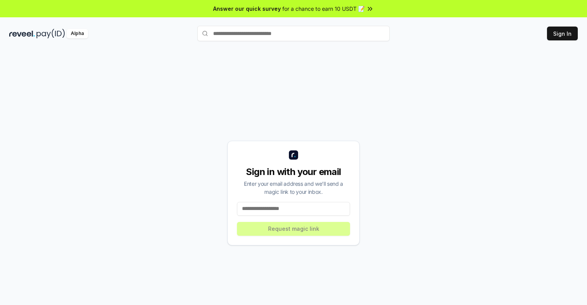  What do you see at coordinates (293, 172) in the screenshot?
I see `div: Sign in with your email` at bounding box center [293, 172].